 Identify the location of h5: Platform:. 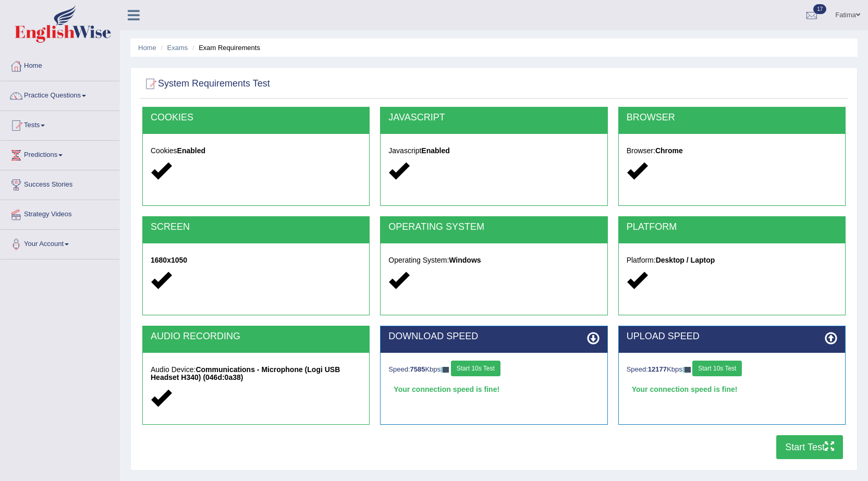
(732, 260).